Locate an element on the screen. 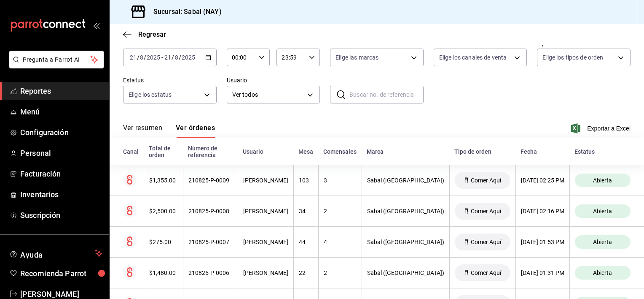 The width and height of the screenshot is (644, 299). div: 44 is located at coordinates (306, 242).